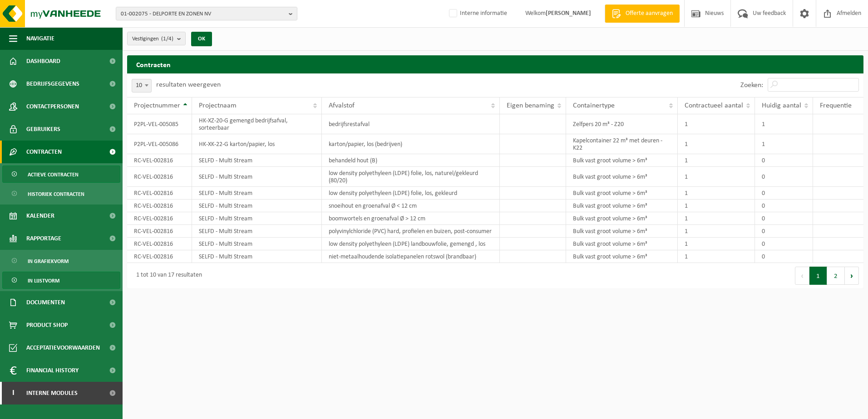  What do you see at coordinates (63, 348) in the screenshot?
I see `span: Acceptatievoorwaarden` at bounding box center [63, 348].